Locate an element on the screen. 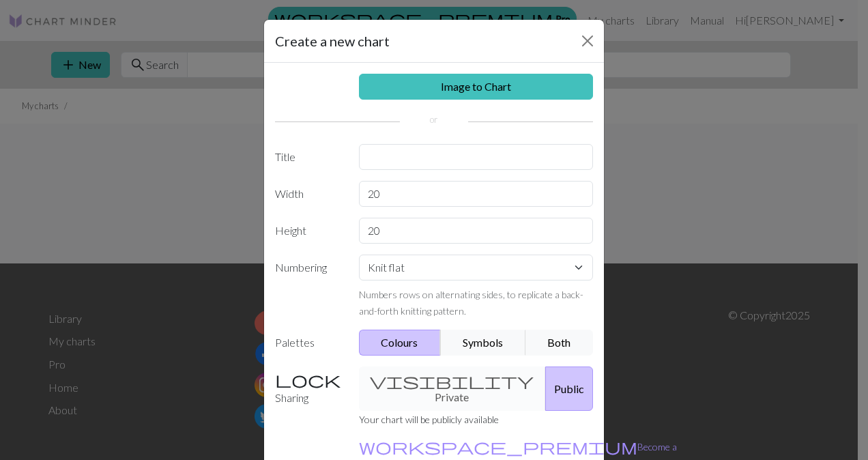  span: workspace_premium is located at coordinates (498, 447).